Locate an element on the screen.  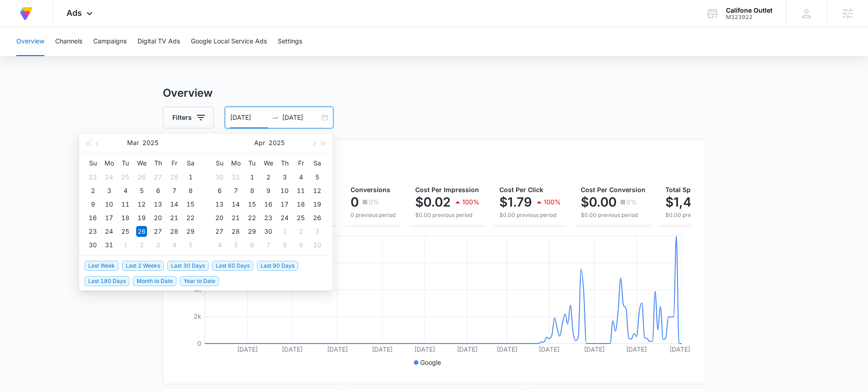
td: 2025-04-22 is located at coordinates (252, 218).